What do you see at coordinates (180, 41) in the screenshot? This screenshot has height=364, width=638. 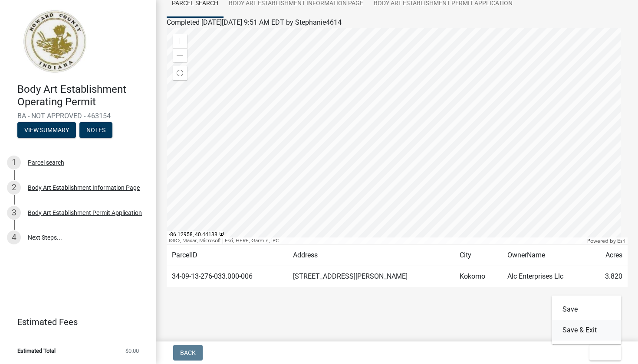 I see `div: Zoom in` at bounding box center [180, 41].